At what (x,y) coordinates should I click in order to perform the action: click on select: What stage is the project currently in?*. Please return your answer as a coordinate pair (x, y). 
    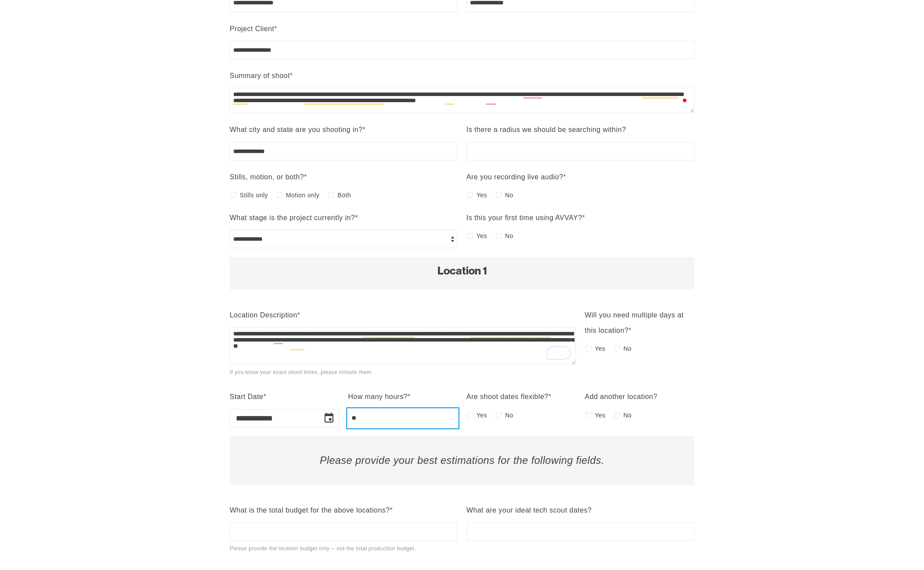
    Looking at the image, I should click on (343, 239).